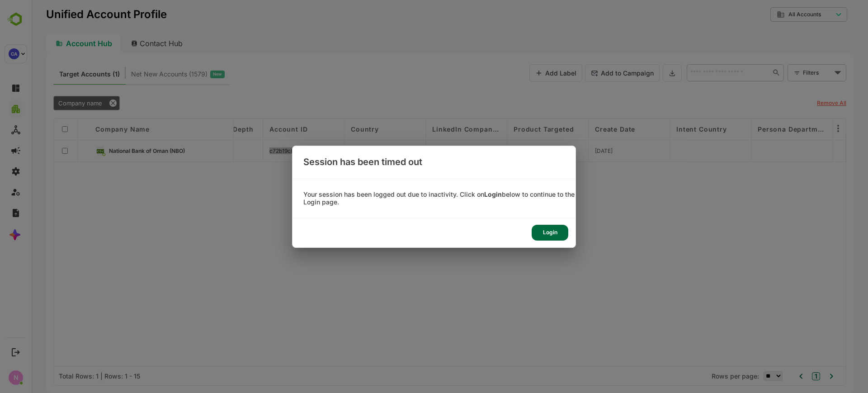 The width and height of the screenshot is (868, 393). I want to click on span: LinkedIn Company Page, so click(435, 129).